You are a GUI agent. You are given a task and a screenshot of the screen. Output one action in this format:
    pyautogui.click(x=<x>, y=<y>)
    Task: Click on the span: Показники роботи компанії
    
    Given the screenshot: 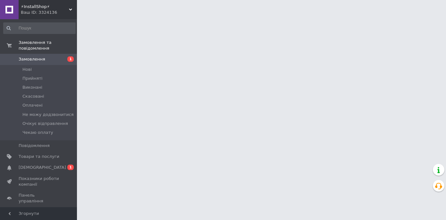 What is the action you would take?
    pyautogui.click(x=39, y=182)
    